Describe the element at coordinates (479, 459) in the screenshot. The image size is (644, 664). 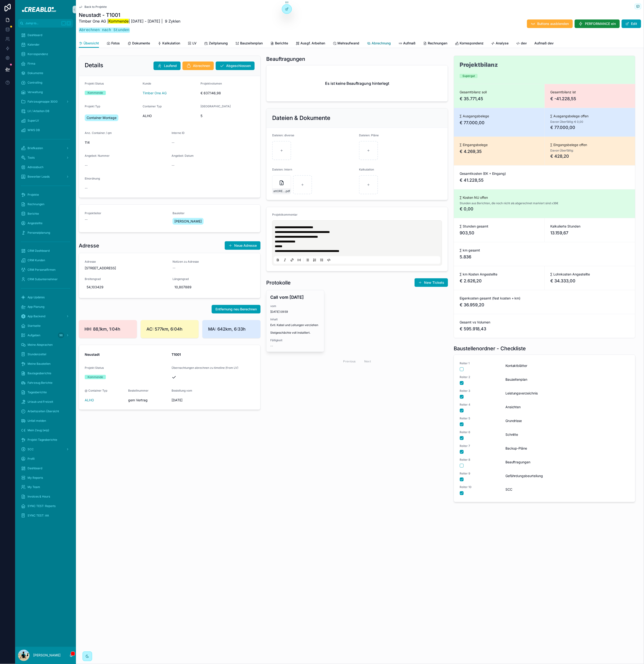
I see `span: Reiter 8` at that location.